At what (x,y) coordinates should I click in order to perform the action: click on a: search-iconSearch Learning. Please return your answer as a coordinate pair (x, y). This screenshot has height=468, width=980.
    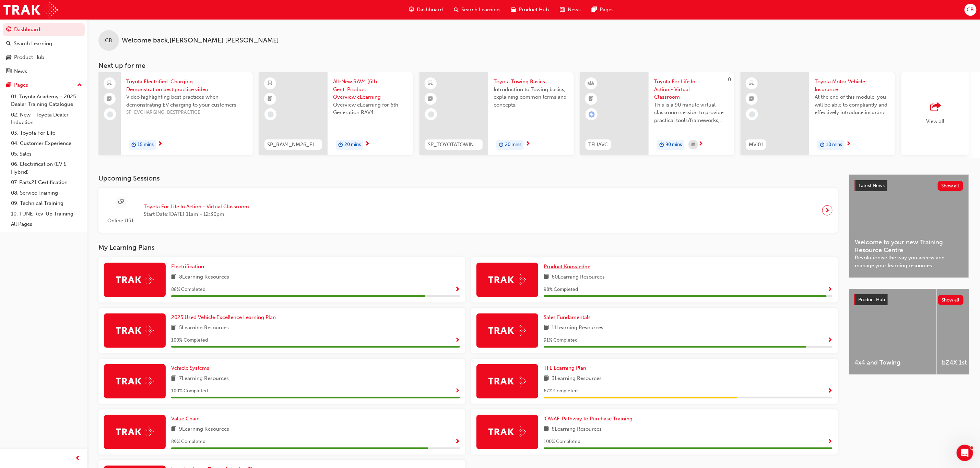
    Looking at the image, I should click on (477, 9).